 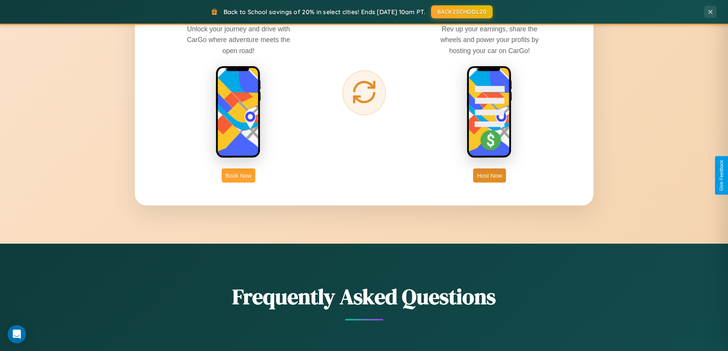 I want to click on div: Open Intercom Messenger, so click(x=17, y=334).